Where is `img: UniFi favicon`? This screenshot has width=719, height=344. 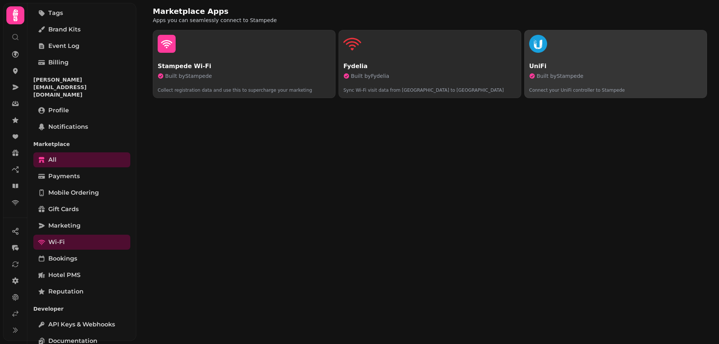
img: UniFi favicon is located at coordinates (538, 44).